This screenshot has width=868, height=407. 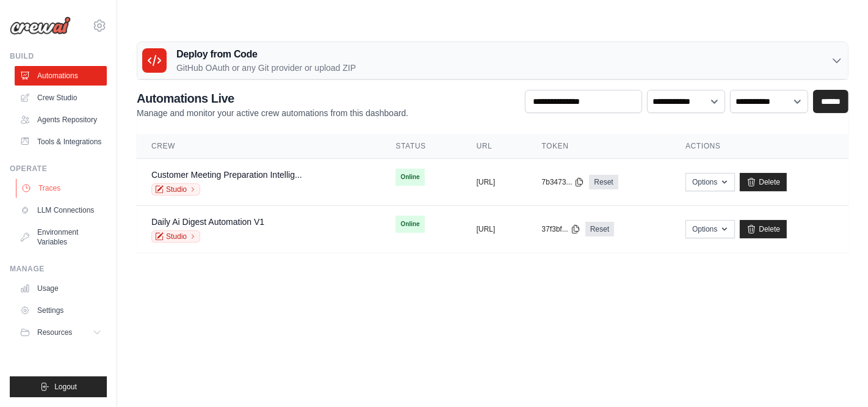 What do you see at coordinates (61, 189) in the screenshot?
I see `a: Traces` at bounding box center [61, 189].